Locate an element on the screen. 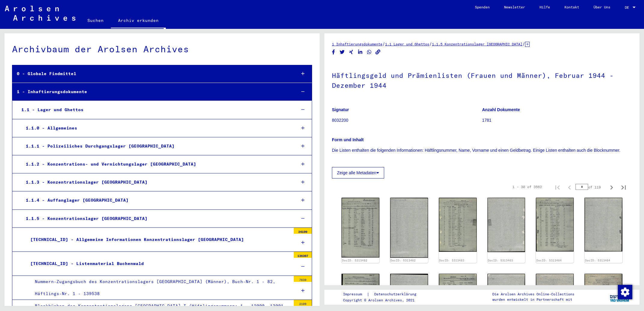  p: wurden entwickelt in Partnerschaft mit is located at coordinates (533, 300).